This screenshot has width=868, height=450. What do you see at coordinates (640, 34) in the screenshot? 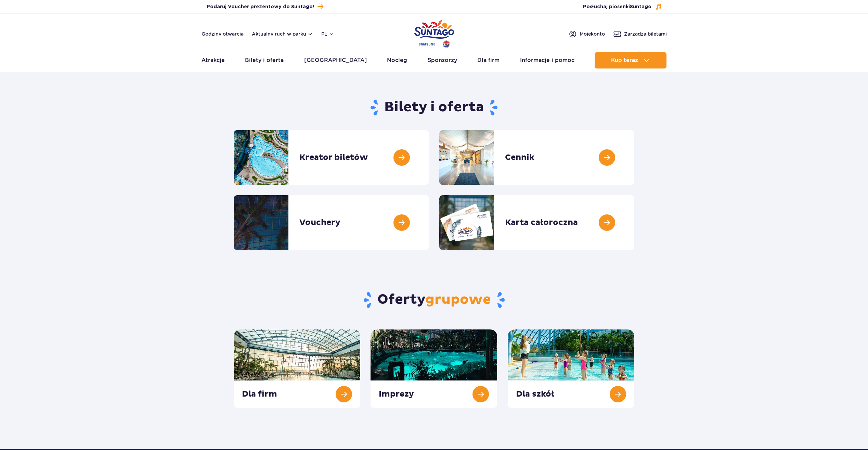
I see `a: Zarządzajbiletami` at bounding box center [640, 34].